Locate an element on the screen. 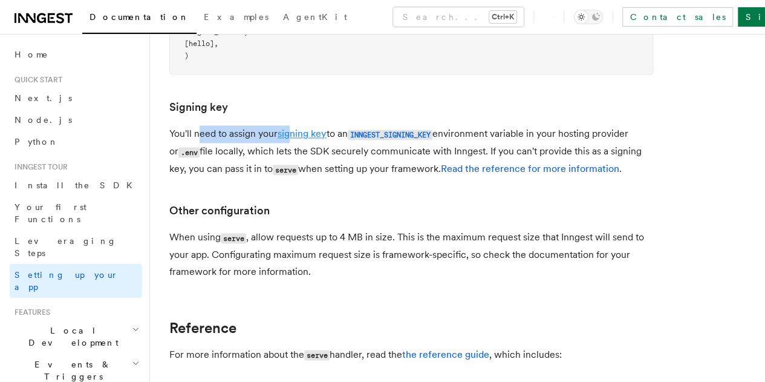 The image size is (765, 382). kbd: Ctrl+K is located at coordinates (502, 17).